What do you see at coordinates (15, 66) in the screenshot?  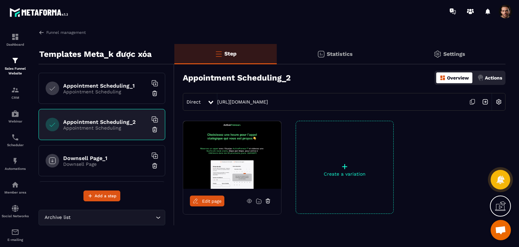 I see `a: formationformationSales Funnel Website` at bounding box center [15, 66].